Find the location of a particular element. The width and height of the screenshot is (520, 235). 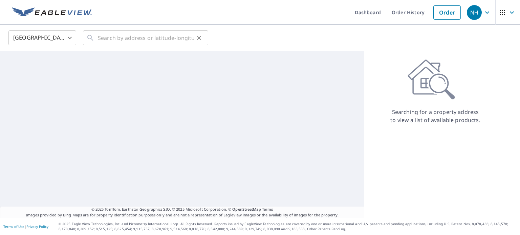

div: NH is located at coordinates (474, 13).